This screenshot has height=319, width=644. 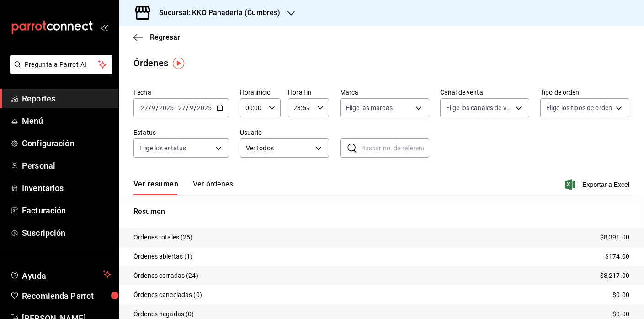 I want to click on span: Suscripción, so click(x=66, y=233).